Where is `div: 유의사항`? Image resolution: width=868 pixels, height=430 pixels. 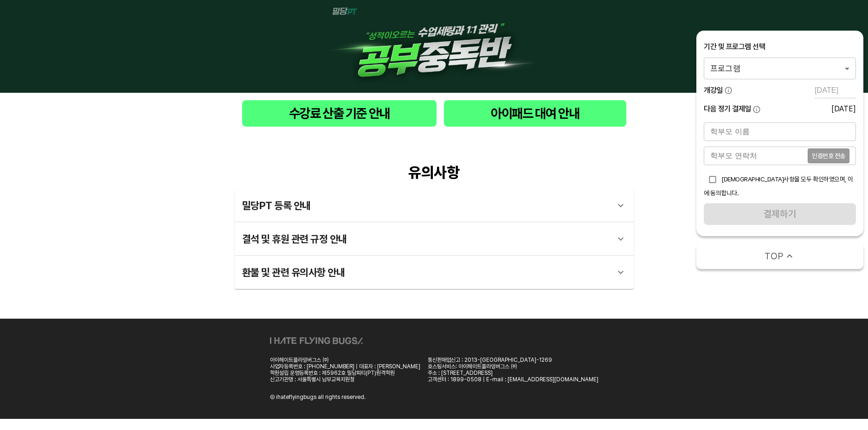
div: 유의사항 is located at coordinates (434, 173).